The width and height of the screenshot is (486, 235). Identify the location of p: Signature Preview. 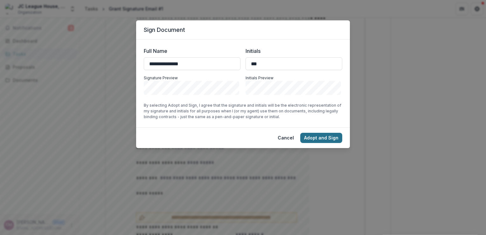
(192, 78).